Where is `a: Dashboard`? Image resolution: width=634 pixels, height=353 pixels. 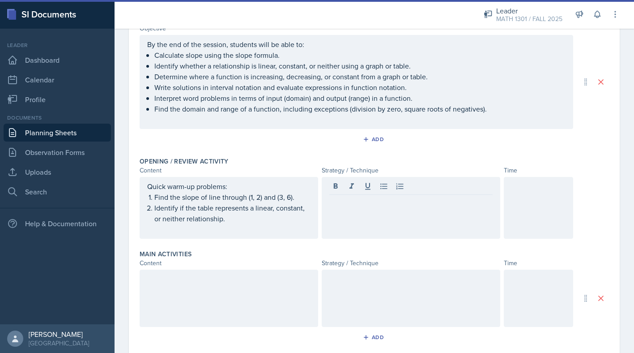 a: Dashboard is located at coordinates (57, 60).